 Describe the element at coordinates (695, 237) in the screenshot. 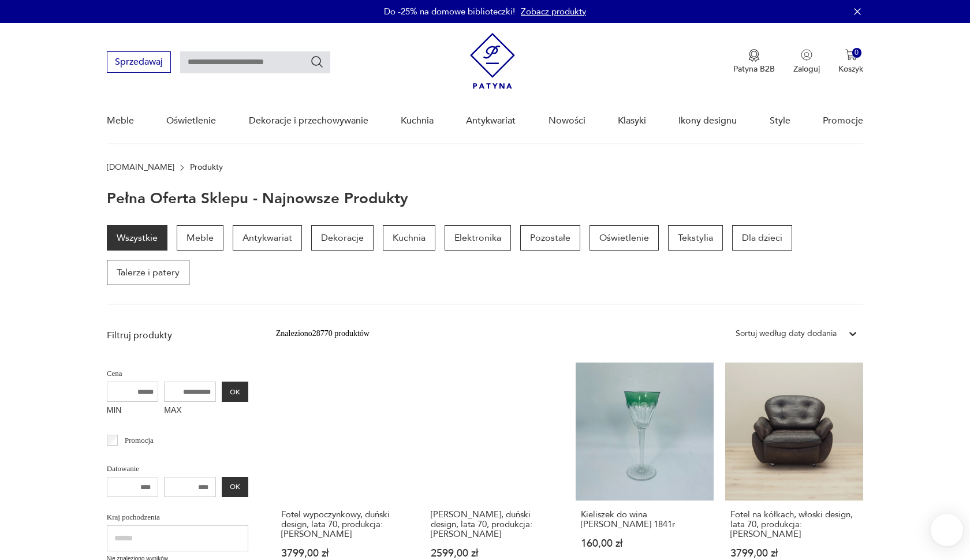

I see `a: Tekstylia` at that location.